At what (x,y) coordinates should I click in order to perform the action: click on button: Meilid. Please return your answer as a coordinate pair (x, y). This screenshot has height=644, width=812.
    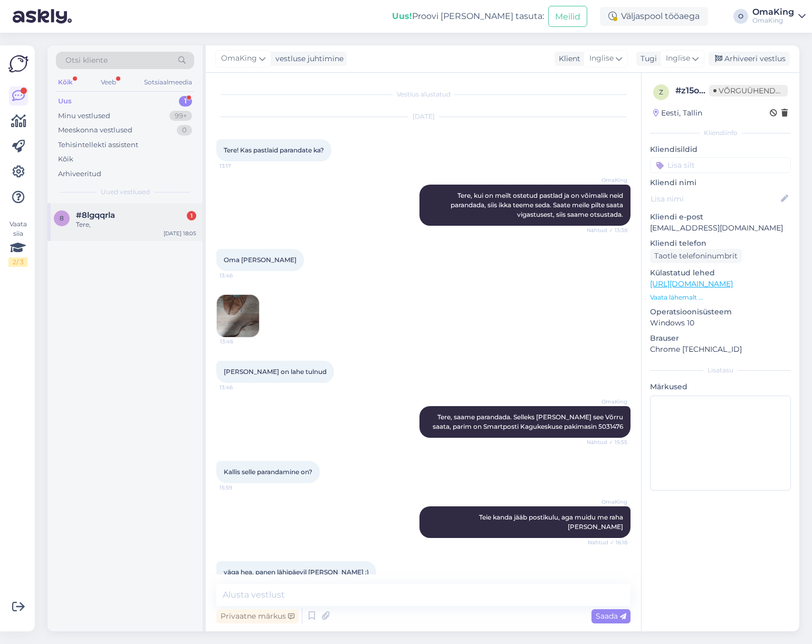
    Looking at the image, I should click on (567, 16).